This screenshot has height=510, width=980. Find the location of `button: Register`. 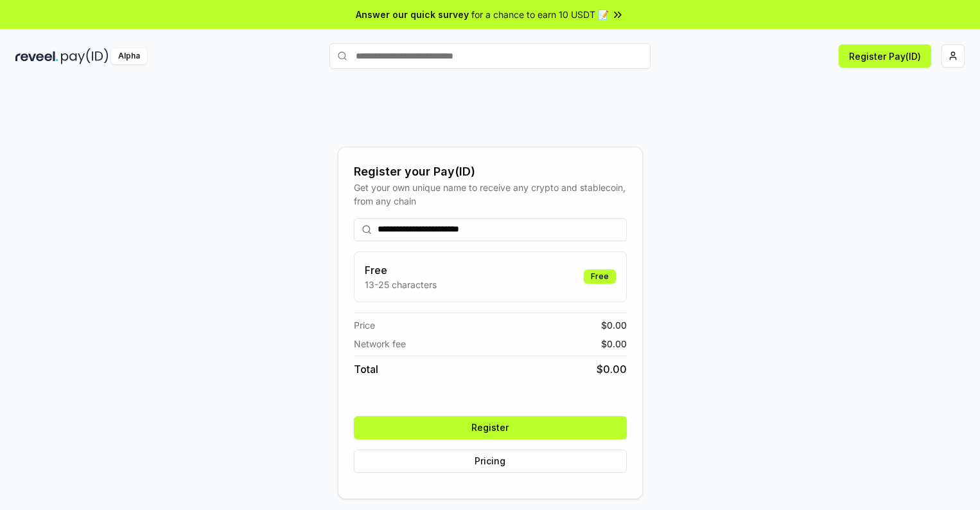

button: Register is located at coordinates (490, 427).